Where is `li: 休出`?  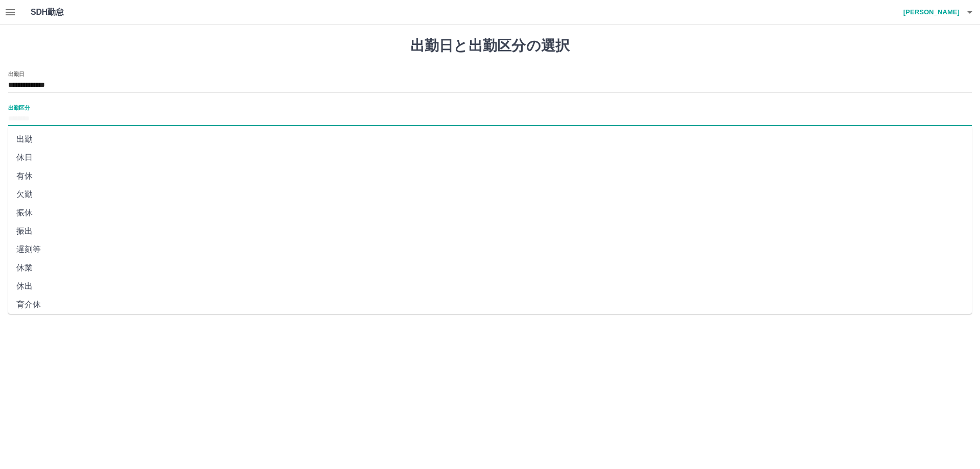
li: 休出 is located at coordinates (490, 286).